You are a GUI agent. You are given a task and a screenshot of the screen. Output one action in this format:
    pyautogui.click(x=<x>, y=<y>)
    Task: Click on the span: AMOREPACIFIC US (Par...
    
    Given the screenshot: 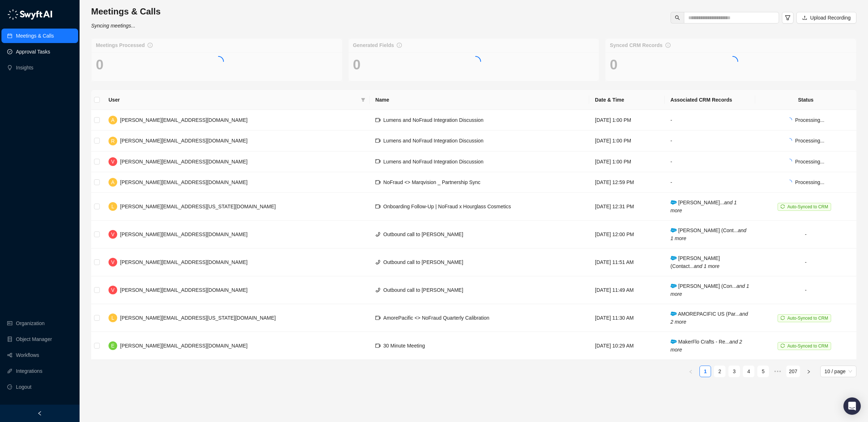 What is the action you would take?
    pyautogui.click(x=709, y=318)
    